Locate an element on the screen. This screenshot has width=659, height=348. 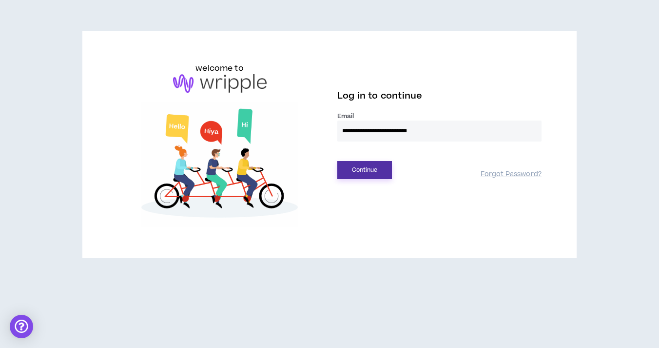
a: Forgot Password? is located at coordinates (511, 174).